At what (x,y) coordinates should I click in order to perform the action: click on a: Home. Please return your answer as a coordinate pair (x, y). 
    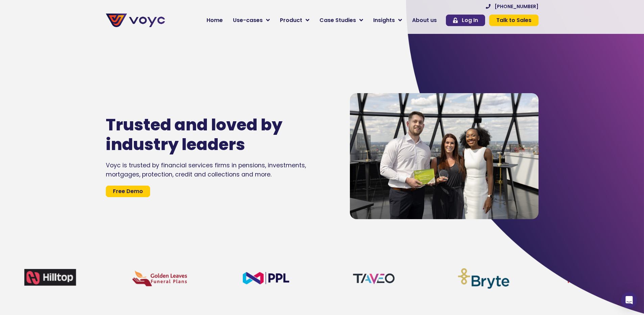
    Looking at the image, I should click on (215, 20).